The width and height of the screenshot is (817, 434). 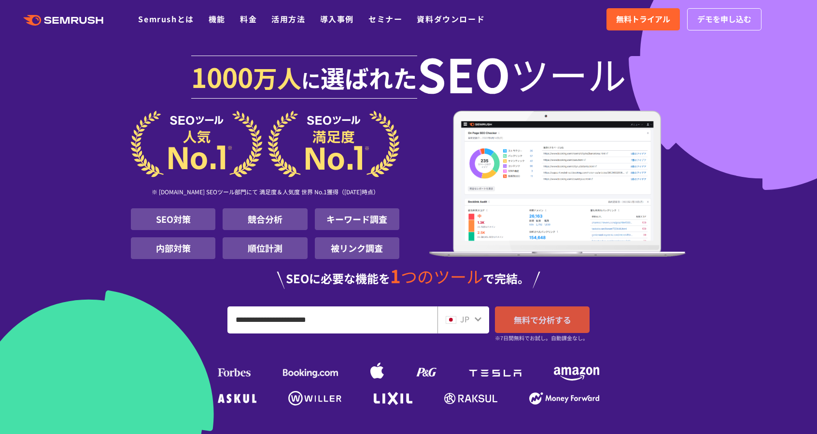 I want to click on li: キーワード調査, so click(x=357, y=219).